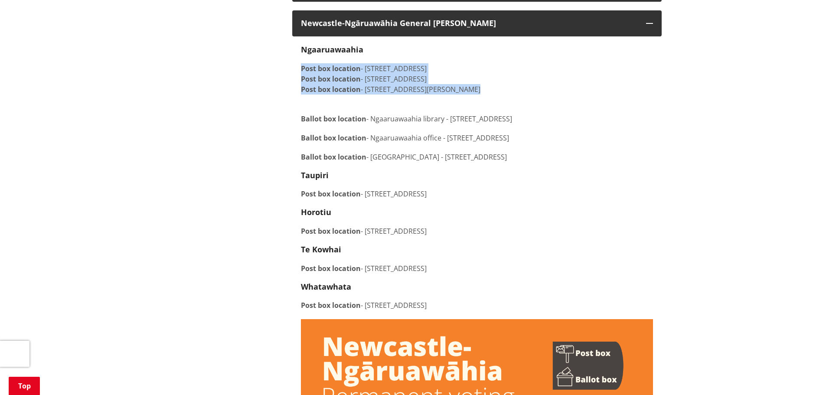  Describe the element at coordinates (315, 175) in the screenshot. I see `strong: Taupiri` at that location.